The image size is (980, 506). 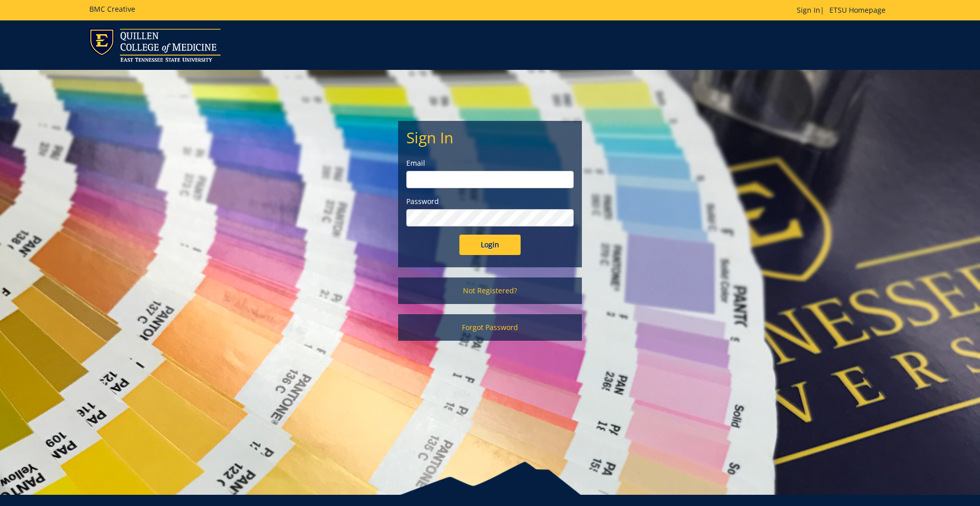 What do you see at coordinates (490, 201) in the screenshot?
I see `label: Password` at bounding box center [490, 201].